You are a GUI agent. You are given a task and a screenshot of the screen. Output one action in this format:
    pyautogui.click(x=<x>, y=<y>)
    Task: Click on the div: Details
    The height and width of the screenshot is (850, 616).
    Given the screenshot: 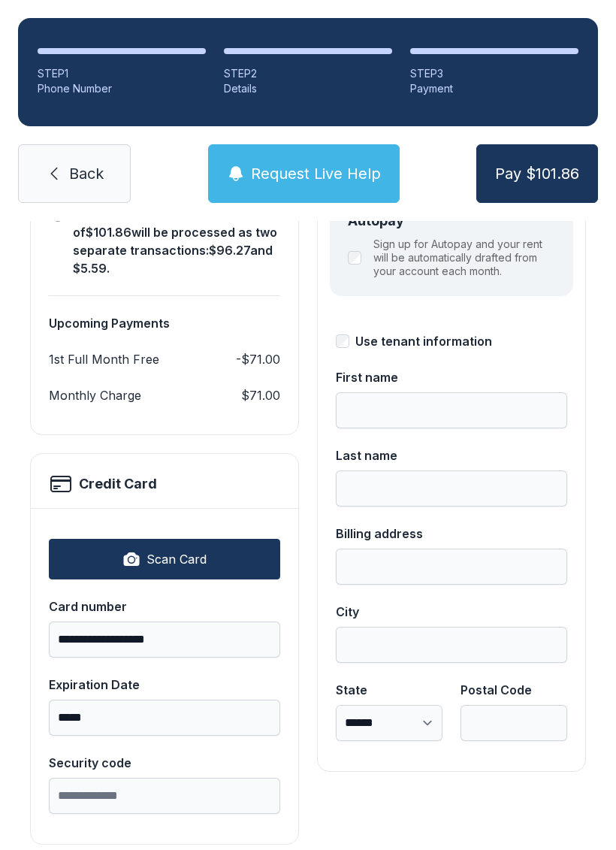 What is the action you would take?
    pyautogui.click(x=308, y=89)
    